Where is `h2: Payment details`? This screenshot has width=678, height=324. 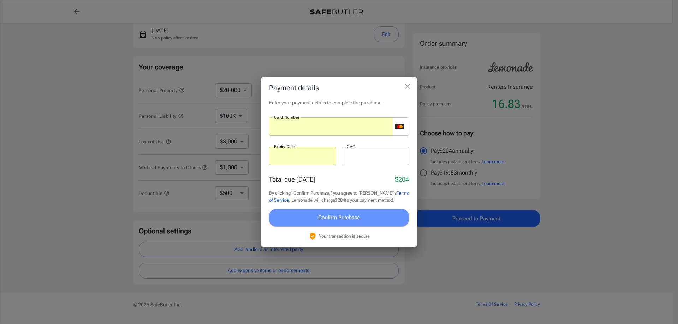 h2: Payment details is located at coordinates (339, 88).